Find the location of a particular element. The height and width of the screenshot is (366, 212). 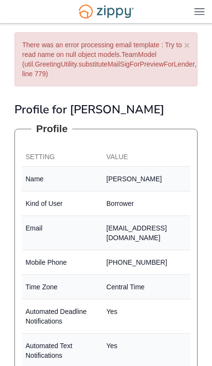

td: Central Time is located at coordinates (146, 287).